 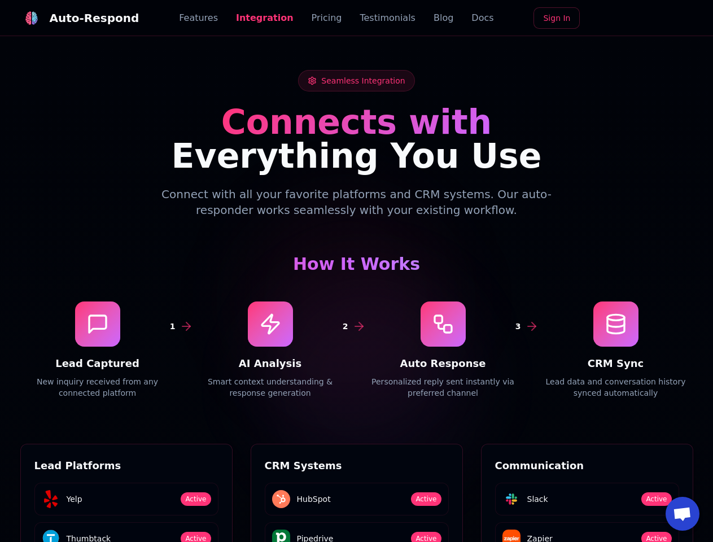 What do you see at coordinates (357, 264) in the screenshot?
I see `h3: How It Works` at bounding box center [357, 264].